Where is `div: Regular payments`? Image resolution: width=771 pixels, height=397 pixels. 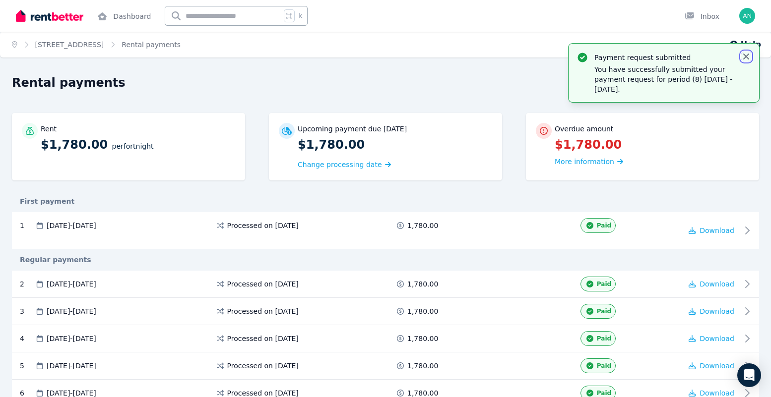
div: Regular payments is located at coordinates (386, 260).